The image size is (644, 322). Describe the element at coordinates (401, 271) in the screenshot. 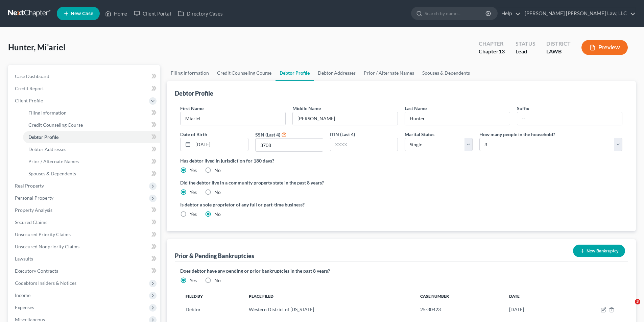

I see `label: Does debtor have any pending or prior bankruptcies in the past 8 years?` at that location.